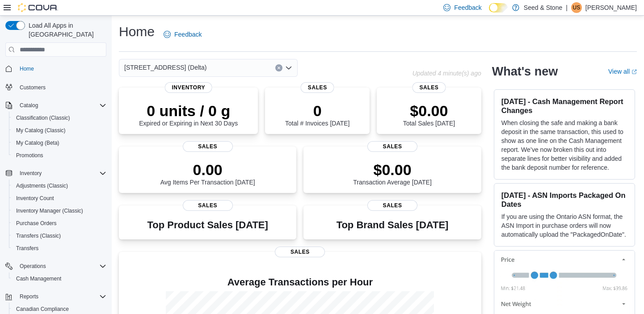 Image resolution: width=644 pixels, height=314 pixels. What do you see at coordinates (208, 170) in the screenshot?
I see `p: 0.00` at bounding box center [208, 170].